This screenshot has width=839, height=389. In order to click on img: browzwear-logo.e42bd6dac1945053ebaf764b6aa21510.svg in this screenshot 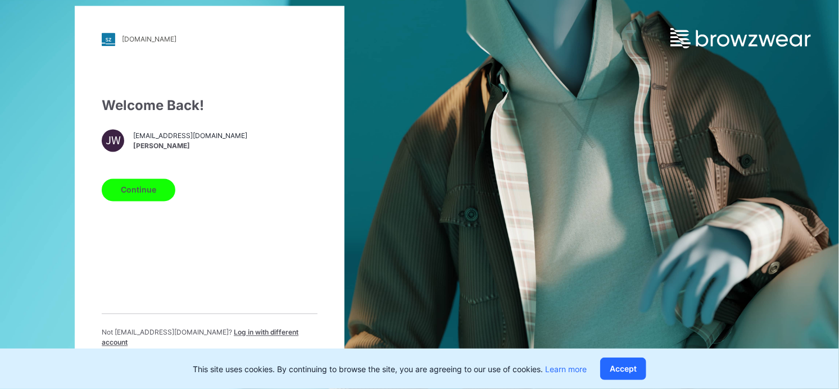, I will do `click(741, 38)`.